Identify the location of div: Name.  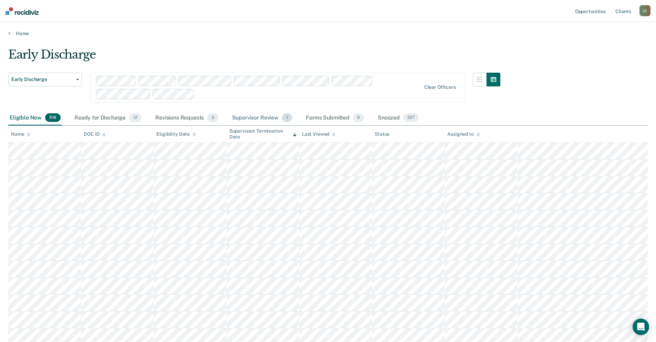
(21, 134).